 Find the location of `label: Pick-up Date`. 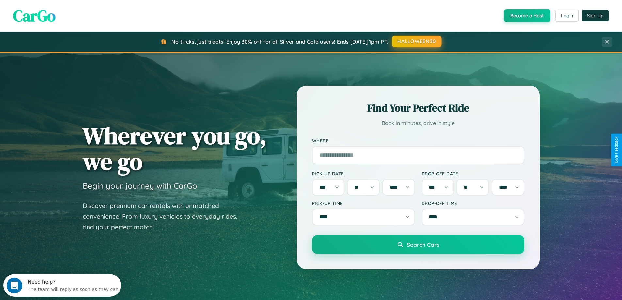

label: Pick-up Date is located at coordinates (363, 173).